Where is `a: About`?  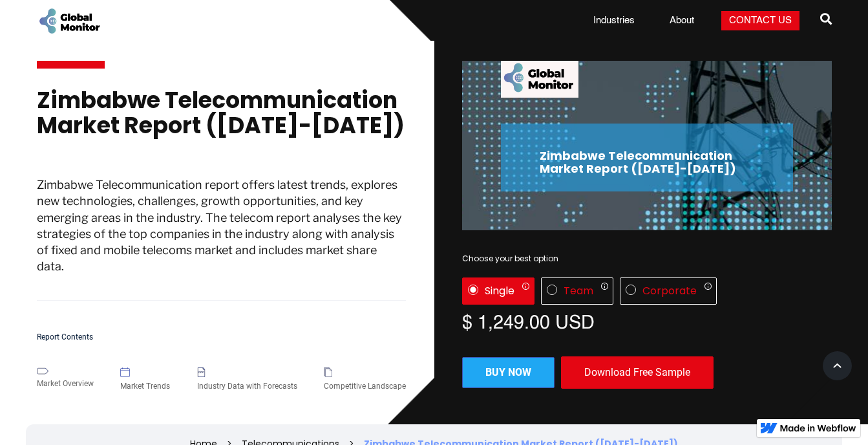
a: About is located at coordinates (682, 21).